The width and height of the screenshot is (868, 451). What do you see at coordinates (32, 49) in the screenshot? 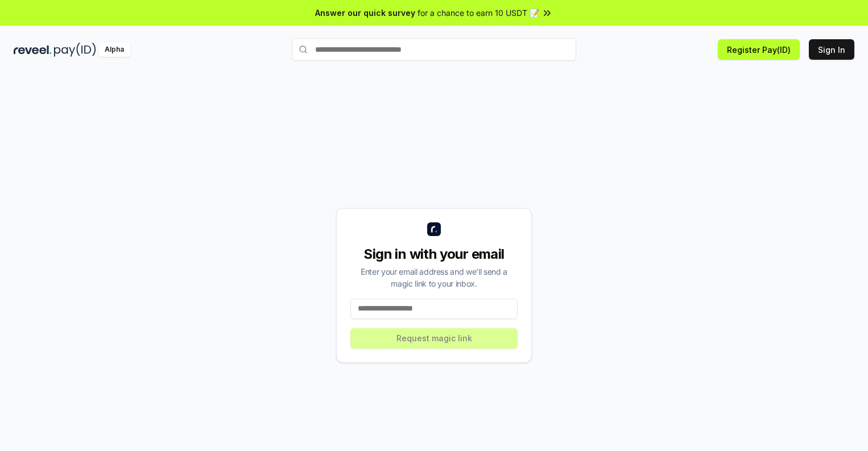
I see `img: reveel_dark` at bounding box center [32, 49].